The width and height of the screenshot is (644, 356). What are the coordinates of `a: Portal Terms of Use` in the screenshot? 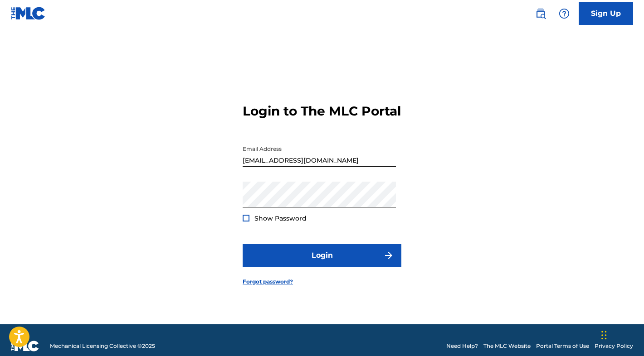 It's located at (562, 346).